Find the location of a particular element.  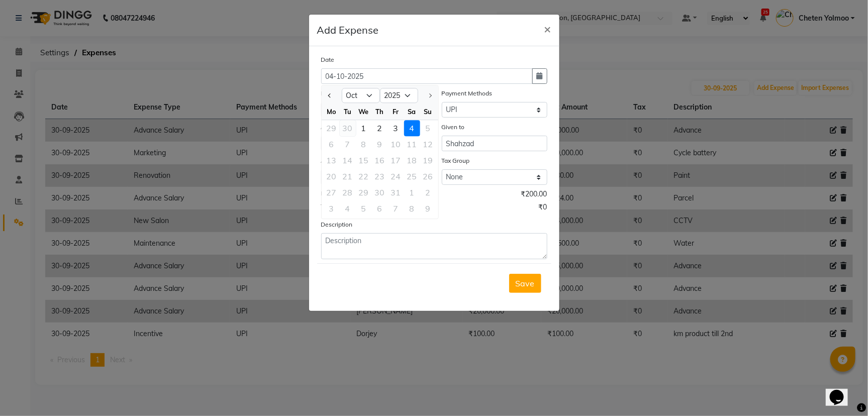

h5: Add Expense is located at coordinates (348, 30).